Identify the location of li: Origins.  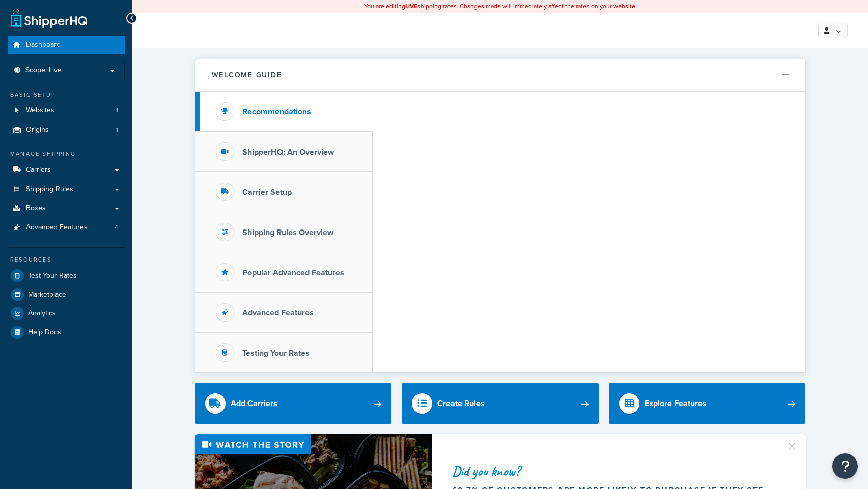
(66, 130).